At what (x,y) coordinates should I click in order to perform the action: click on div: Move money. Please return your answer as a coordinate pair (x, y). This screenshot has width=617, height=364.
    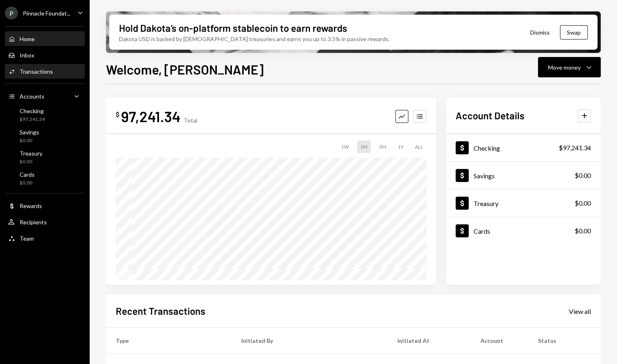
    Looking at the image, I should click on (564, 67).